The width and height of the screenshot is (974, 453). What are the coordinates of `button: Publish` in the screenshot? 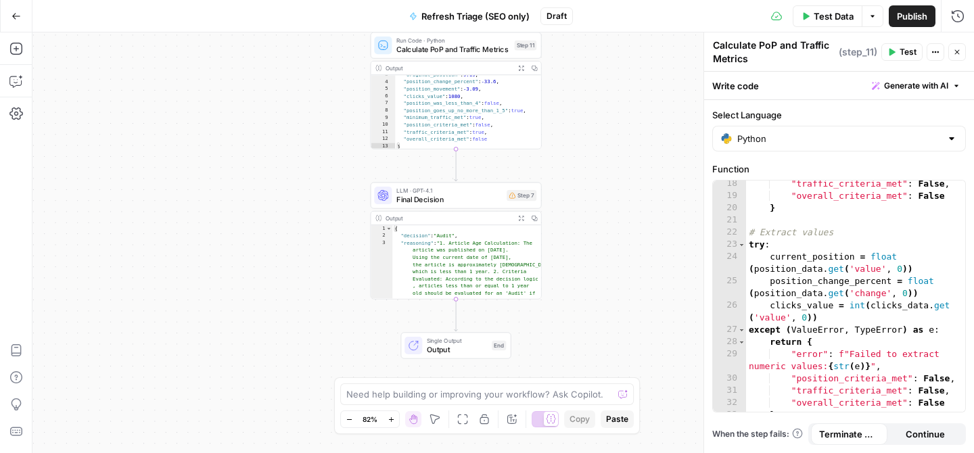 It's located at (912, 16).